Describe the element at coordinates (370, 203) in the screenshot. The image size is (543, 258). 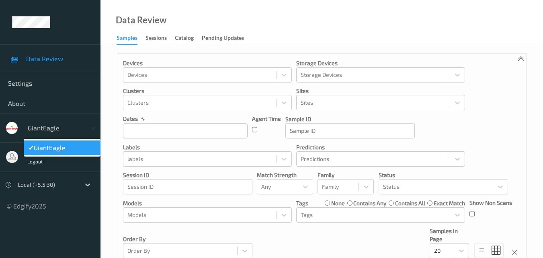
I see `label: contains any` at that location.